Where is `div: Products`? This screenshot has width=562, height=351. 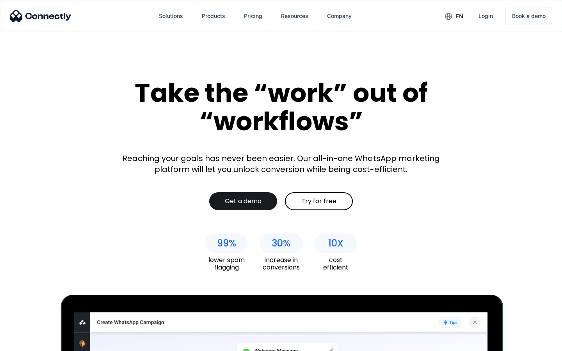 div: Products is located at coordinates (213, 16).